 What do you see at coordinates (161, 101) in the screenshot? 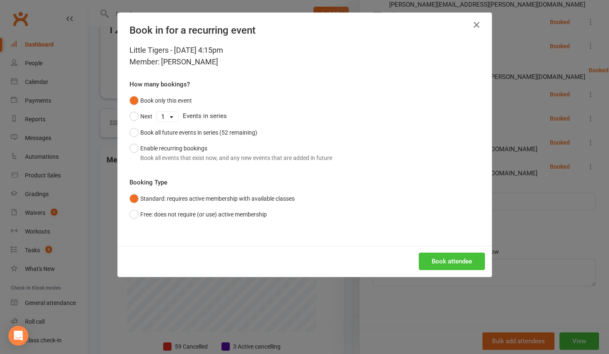
I see `button: Book only this event` at bounding box center [161, 101].